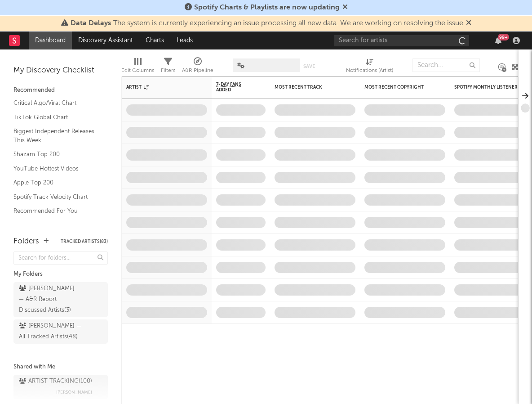 This screenshot has height=404, width=532. Describe the element at coordinates (61, 90) in the screenshot. I see `div: Recommended` at that location.